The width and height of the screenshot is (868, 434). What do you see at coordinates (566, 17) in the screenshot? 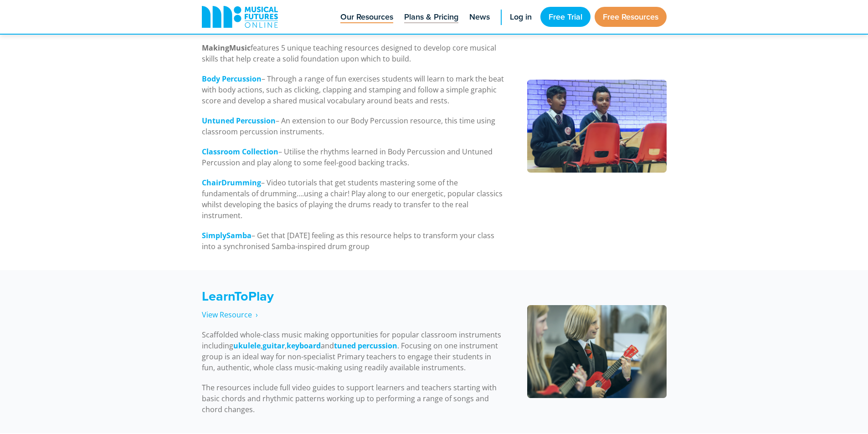
I see `a: Free Trial` at bounding box center [566, 17].